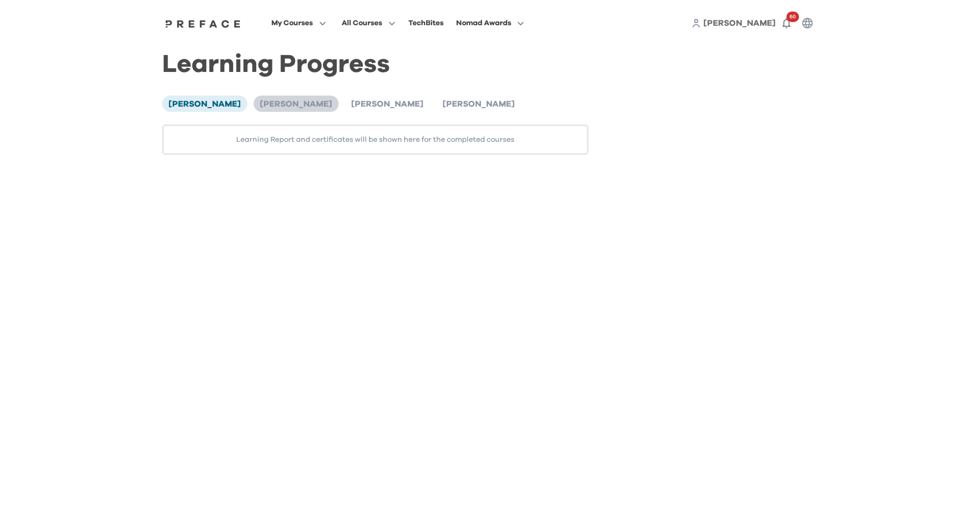 The width and height of the screenshot is (980, 523). Describe the element at coordinates (203, 23) in the screenshot. I see `a: Preface Logo` at that location.